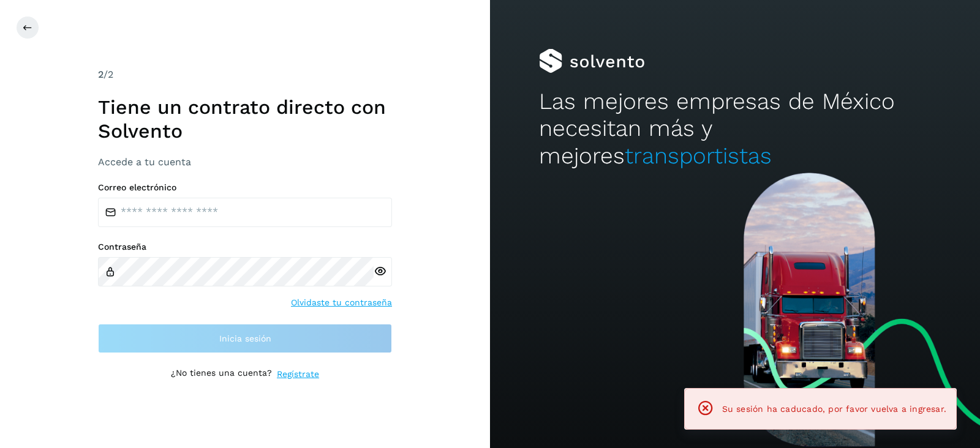 The height and width of the screenshot is (448, 980). I want to click on a: Olvidaste tu contraseña, so click(341, 303).